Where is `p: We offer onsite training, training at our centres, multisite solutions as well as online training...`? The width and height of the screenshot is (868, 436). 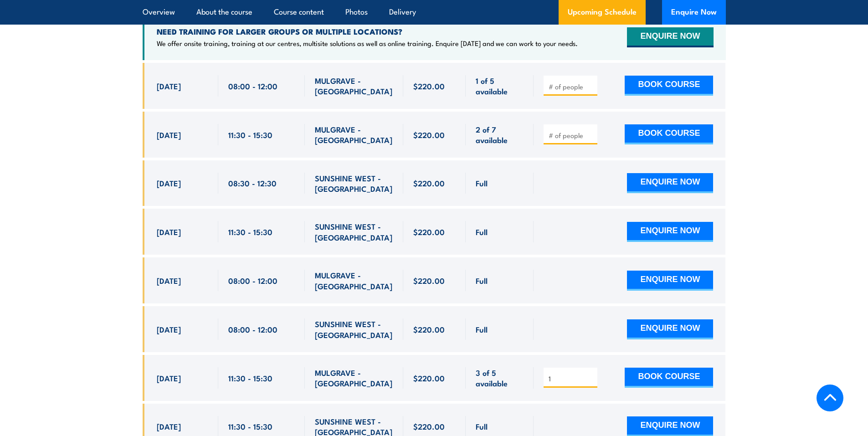
p: We offer onsite training, training at our centres, multisite solutions as well as online training... is located at coordinates (367, 43).